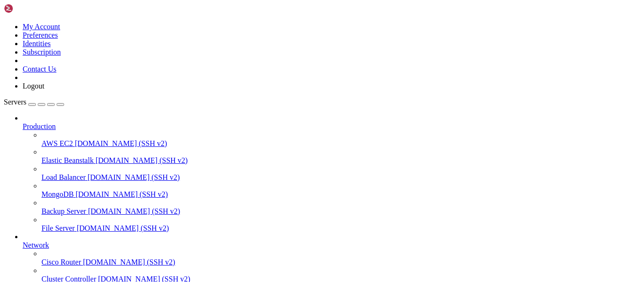 The image size is (644, 282). What do you see at coordinates (34, 102) in the screenshot?
I see `a: Servers` at bounding box center [34, 102].